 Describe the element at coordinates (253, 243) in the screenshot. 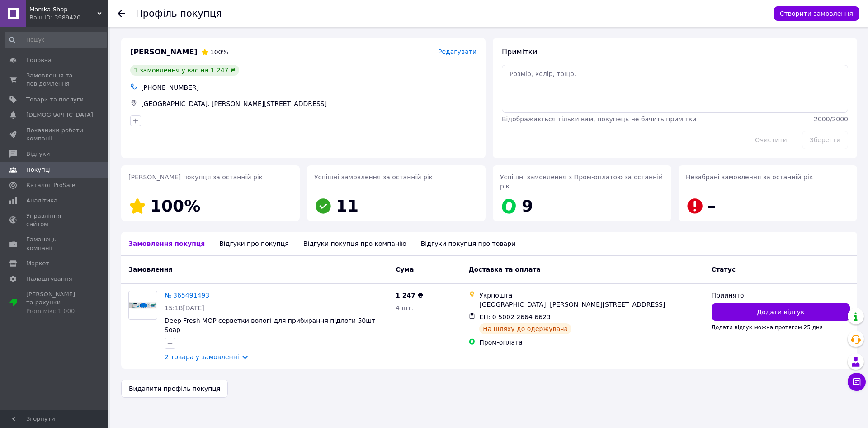

I see `div: Відгуки про покупця` at that location.